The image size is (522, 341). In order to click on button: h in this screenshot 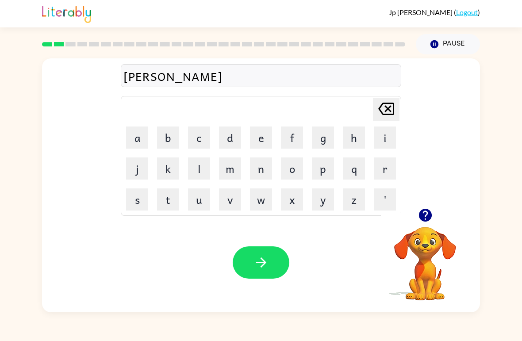, I will do `click(354, 137)`.